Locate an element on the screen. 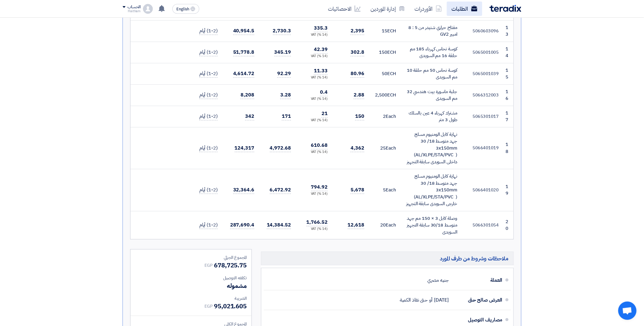 The width and height of the screenshot is (644, 326). span: 42.39 is located at coordinates (321, 49).